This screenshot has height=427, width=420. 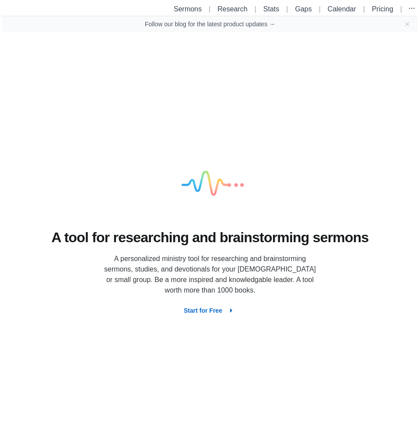 What do you see at coordinates (188, 9) in the screenshot?
I see `a: Sermons` at bounding box center [188, 9].